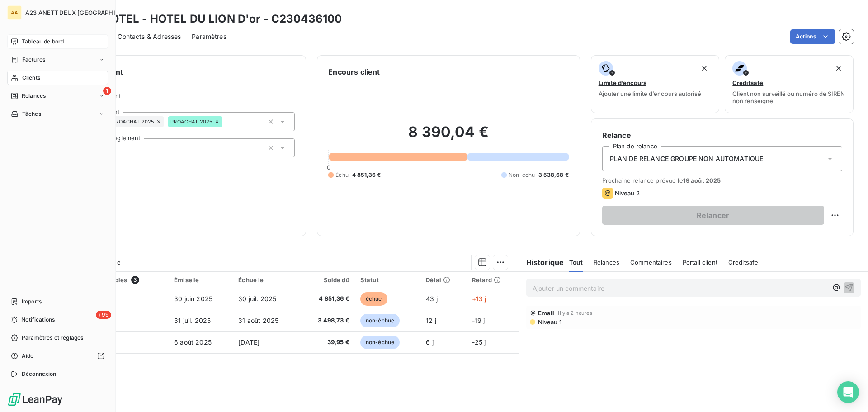 Image resolution: width=868 pixels, height=412 pixels. What do you see at coordinates (104, 315) in the screenshot?
I see `span: +99` at bounding box center [104, 315].